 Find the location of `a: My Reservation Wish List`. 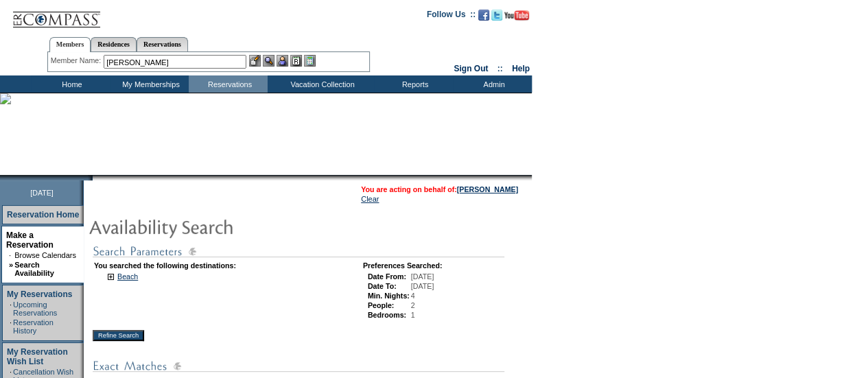

a: My Reservation Wish List is located at coordinates (37, 357).